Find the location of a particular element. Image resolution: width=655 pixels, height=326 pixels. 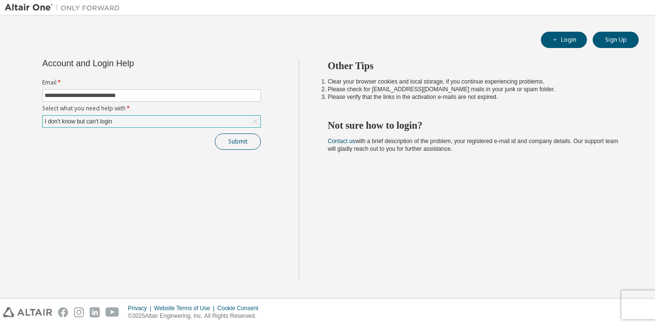

span: with a brief description of the problem, your registered e-mail id and company details. Our suppo... is located at coordinates (473, 145).